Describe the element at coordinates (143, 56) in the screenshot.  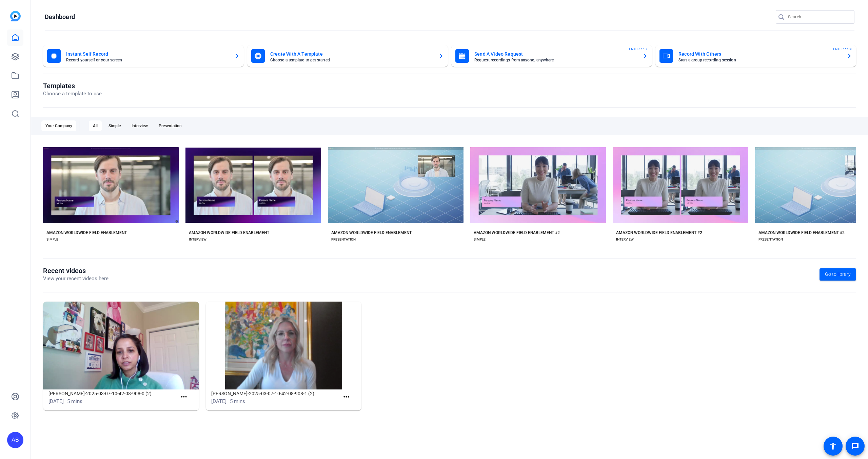
I see `button: Instant Self RecordRecord yourself or your screen` at that location.